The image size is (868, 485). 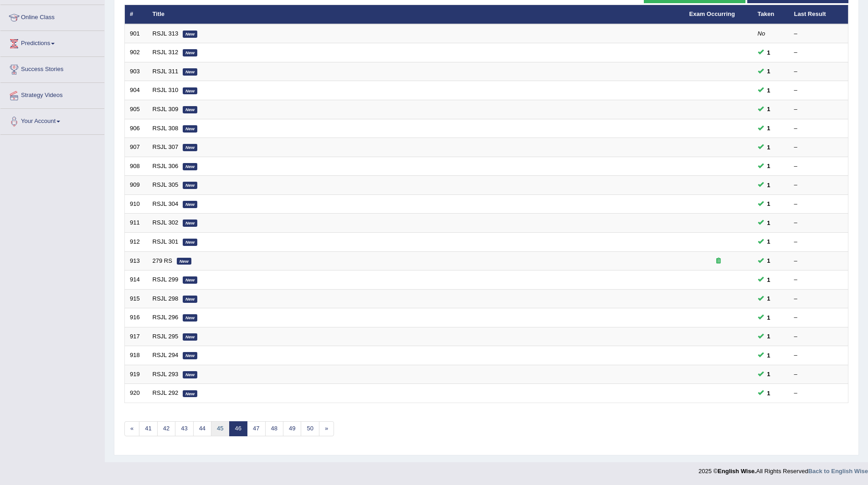 I want to click on th: Title, so click(x=416, y=15).